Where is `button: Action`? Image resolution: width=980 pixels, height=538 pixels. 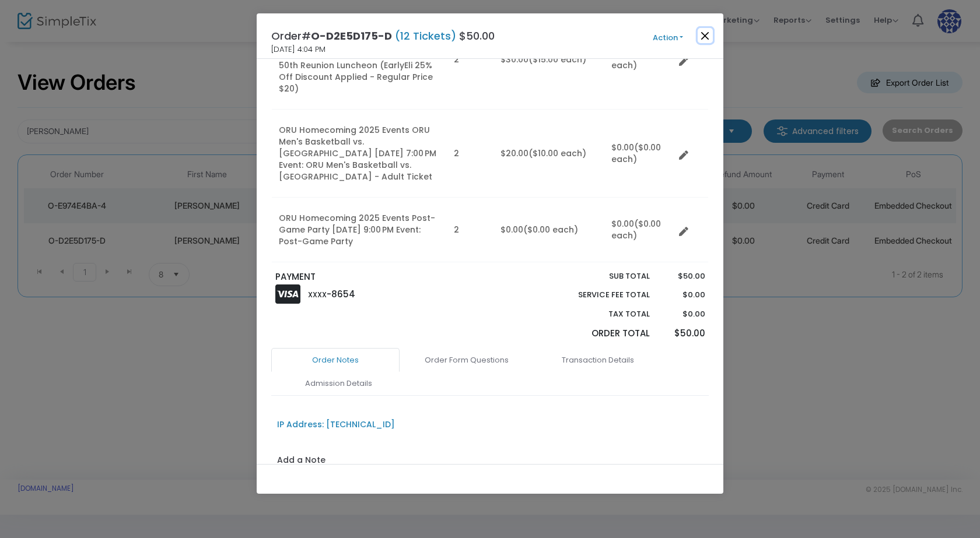
button: Action is located at coordinates (668, 38).